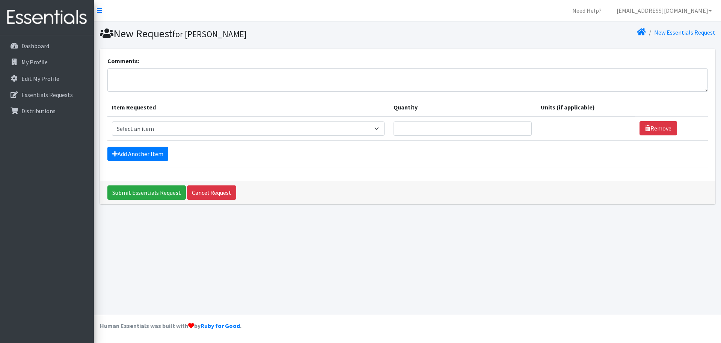 The width and height of the screenshot is (721, 343). Describe the element at coordinates (47, 17) in the screenshot. I see `img: HumanEssentials` at that location.